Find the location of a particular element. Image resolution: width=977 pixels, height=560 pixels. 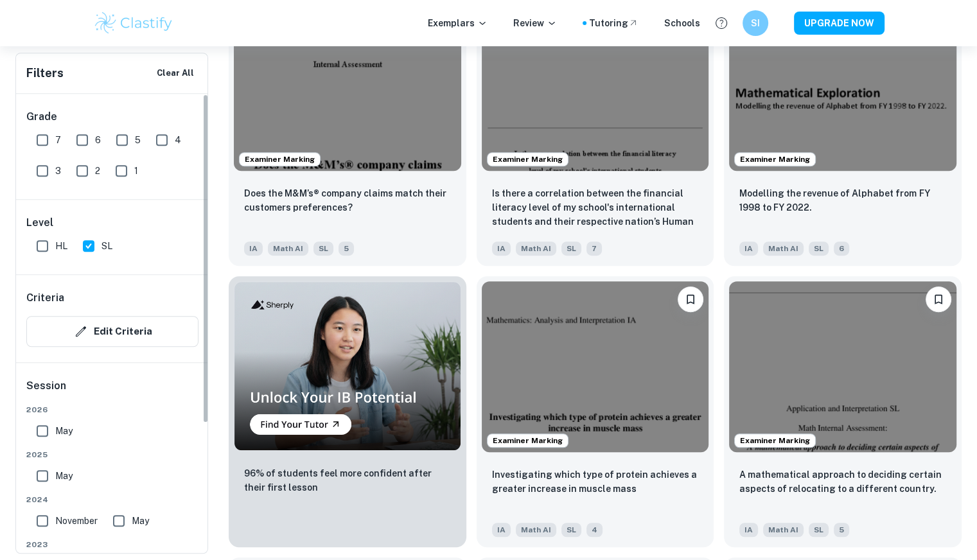

img: Math AI IA example thumbnail: Investigating which type of protein achi is located at coordinates (595, 366).